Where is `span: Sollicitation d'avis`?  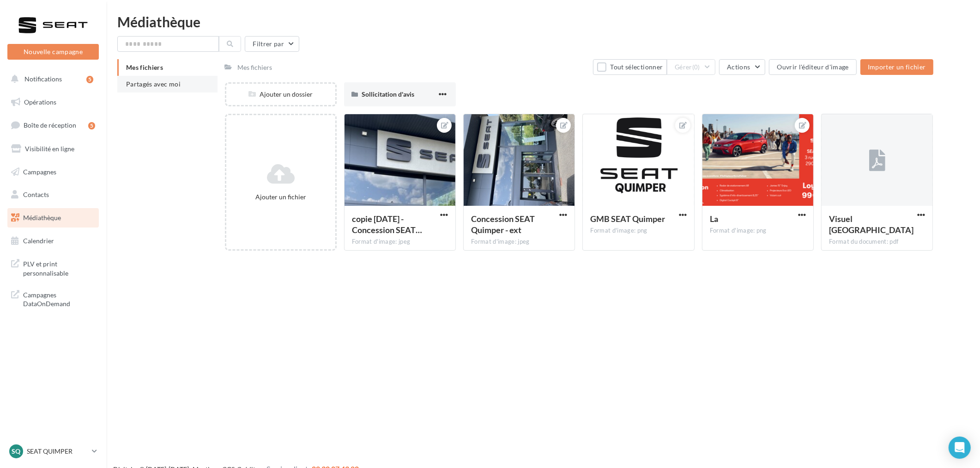 span: Sollicitation d'avis is located at coordinates (388, 94).